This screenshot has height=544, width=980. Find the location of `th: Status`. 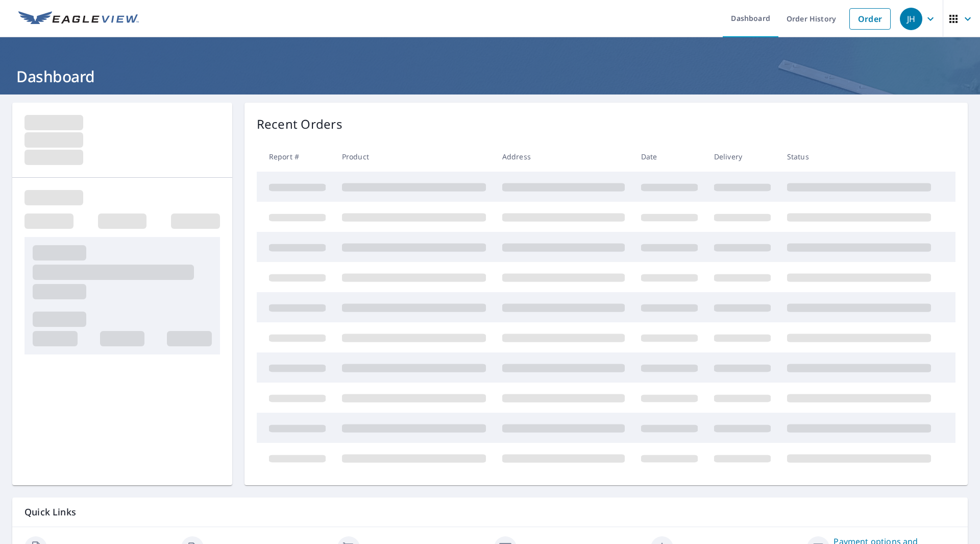

th: Status is located at coordinates (859, 156).